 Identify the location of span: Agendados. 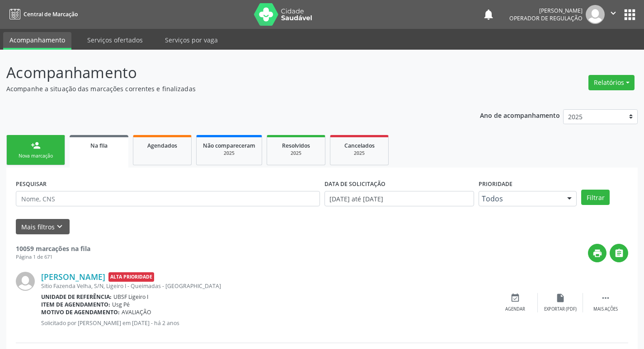
(162, 145).